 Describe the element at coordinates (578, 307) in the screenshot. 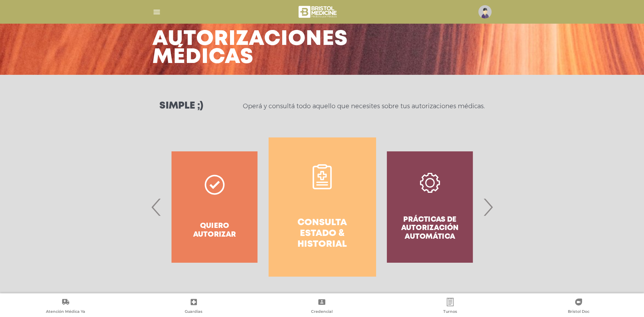

I see `a: Bristol Doc` at that location.